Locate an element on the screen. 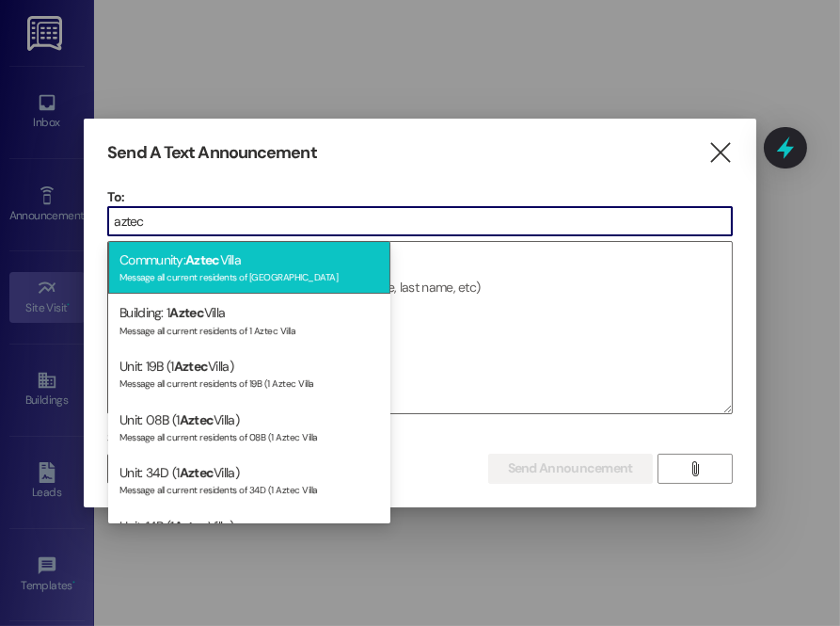  button: Send Announcement is located at coordinates (570, 469).